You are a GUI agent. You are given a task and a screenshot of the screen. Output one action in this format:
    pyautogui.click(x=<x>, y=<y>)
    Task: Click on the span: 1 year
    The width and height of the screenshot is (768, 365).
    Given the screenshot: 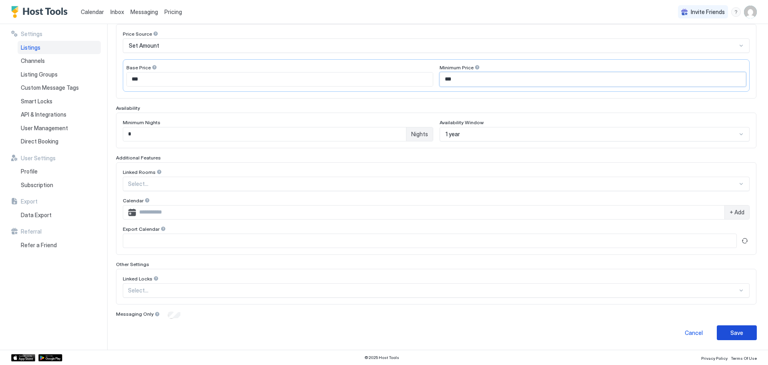 What is the action you would take?
    pyautogui.click(x=453, y=134)
    